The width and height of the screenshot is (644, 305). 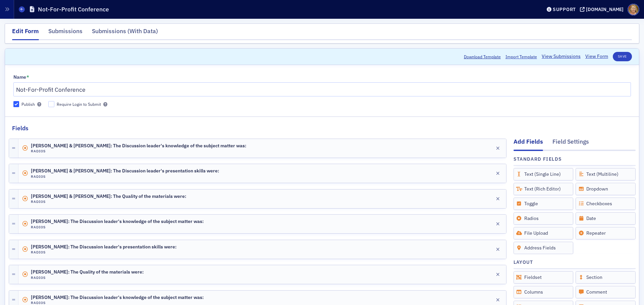 What do you see at coordinates (543, 248) in the screenshot?
I see `div: Address Fields` at bounding box center [543, 248].